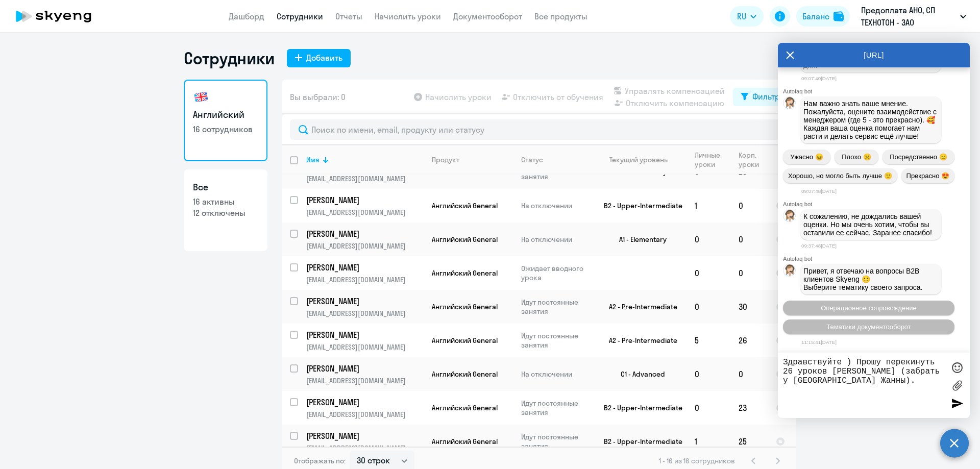  What do you see at coordinates (696, 461) in the screenshot?
I see `span: 1 - 16 из 16 сотрудников` at bounding box center [696, 461].